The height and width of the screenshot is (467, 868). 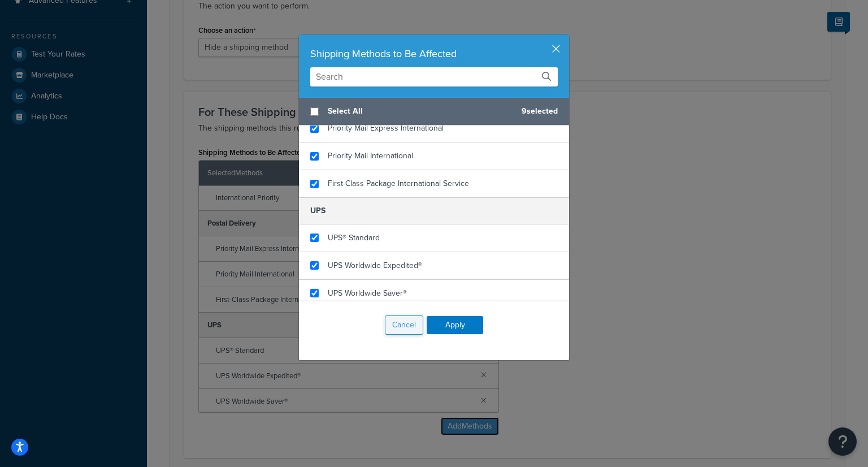 What do you see at coordinates (354, 238) in the screenshot?
I see `span: UPS® Standard` at bounding box center [354, 238].